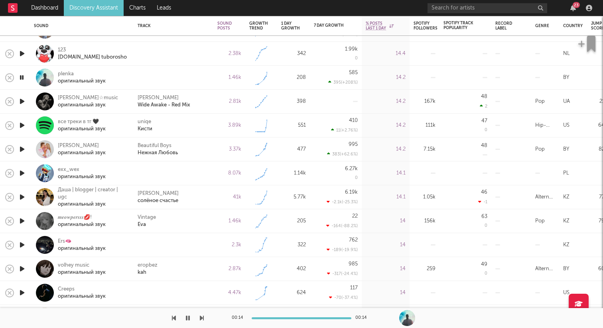 The image size is (603, 328). I want to click on div: NL, so click(567, 54).